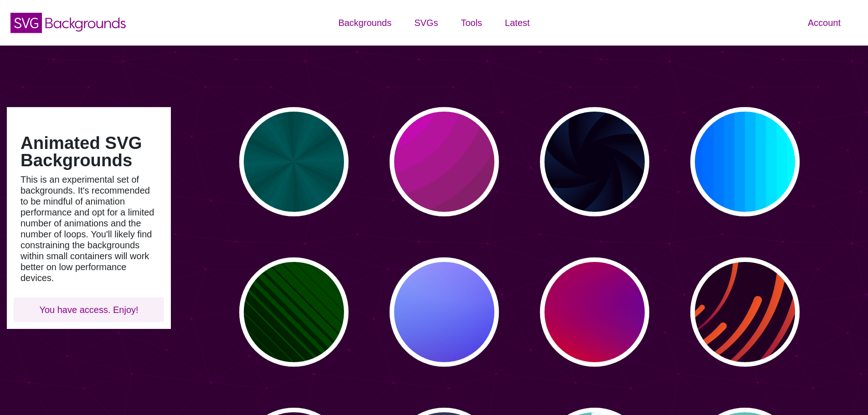 The image size is (868, 415). I want to click on p: You have access. Enjoy!, so click(89, 310).